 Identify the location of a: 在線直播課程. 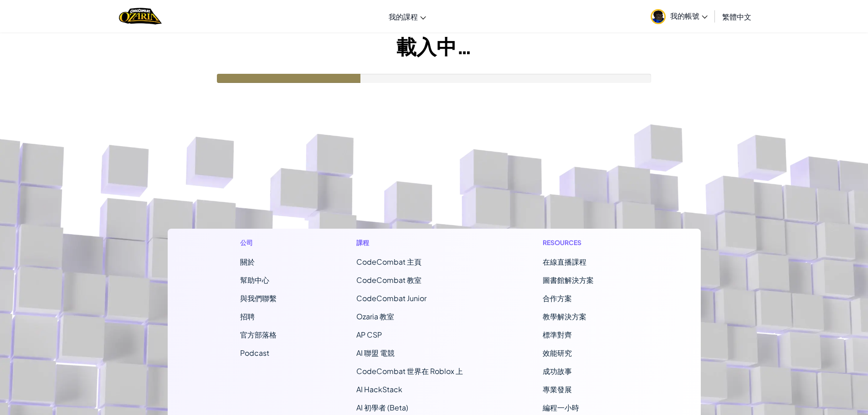
(564, 261).